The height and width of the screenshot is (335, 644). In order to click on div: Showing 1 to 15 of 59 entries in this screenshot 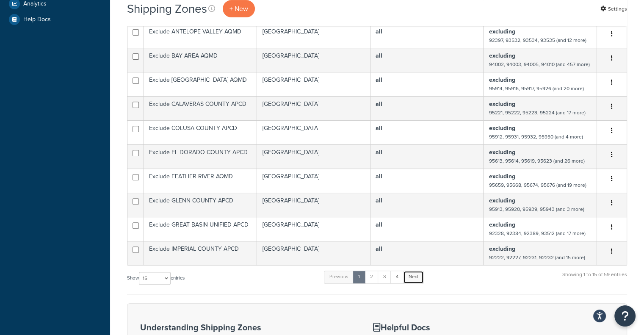, I will do `click(594, 278)`.